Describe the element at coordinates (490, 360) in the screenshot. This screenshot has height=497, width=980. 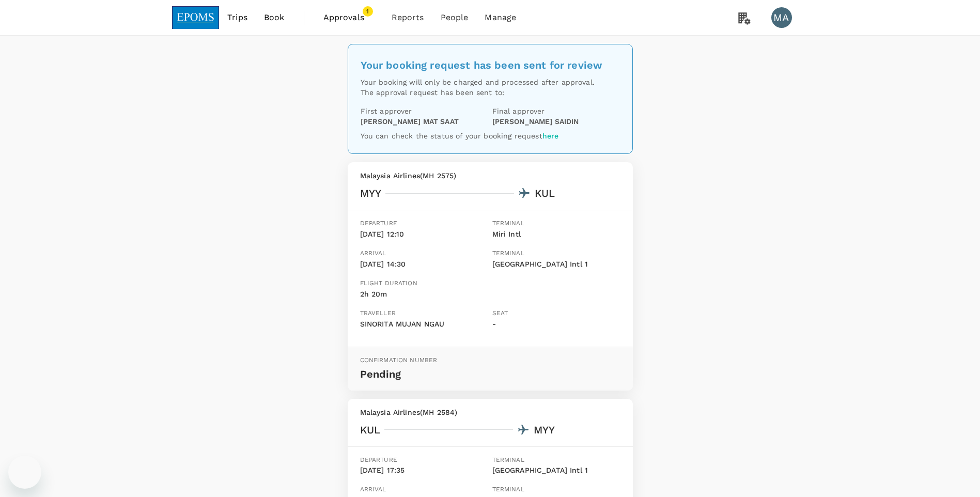
I see `p: Confirmation number` at that location.